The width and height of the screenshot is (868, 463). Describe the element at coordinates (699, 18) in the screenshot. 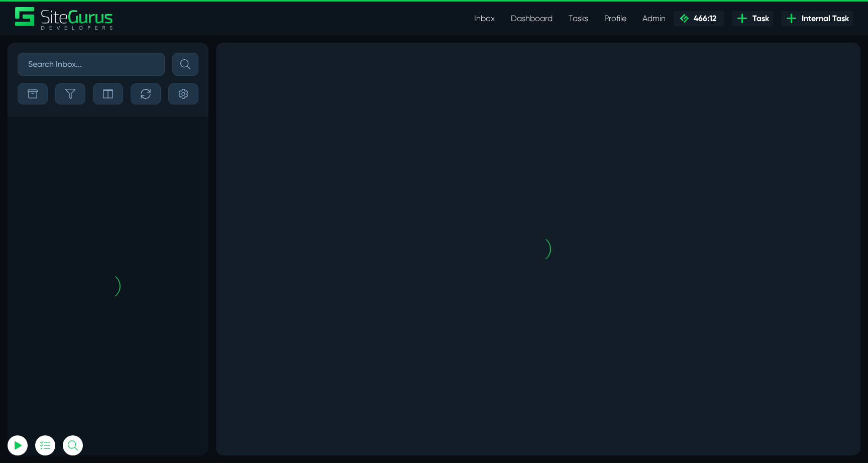

I see `a: 466:12` at that location.